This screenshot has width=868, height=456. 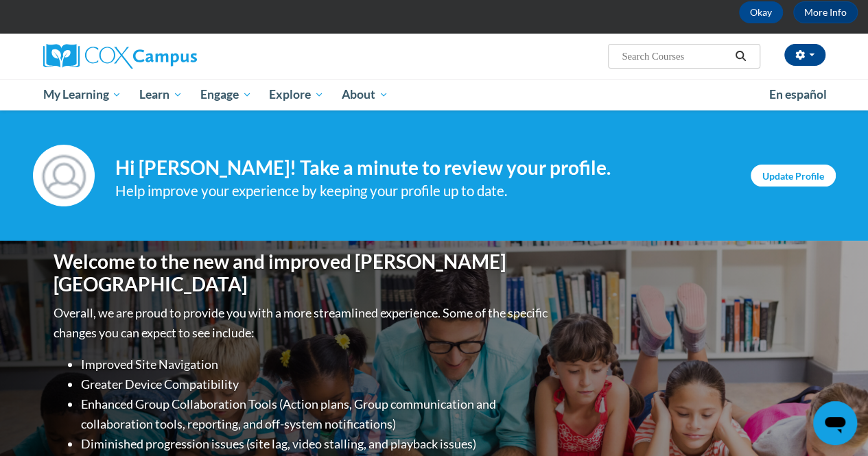 I want to click on img: Profile Image, so click(x=64, y=176).